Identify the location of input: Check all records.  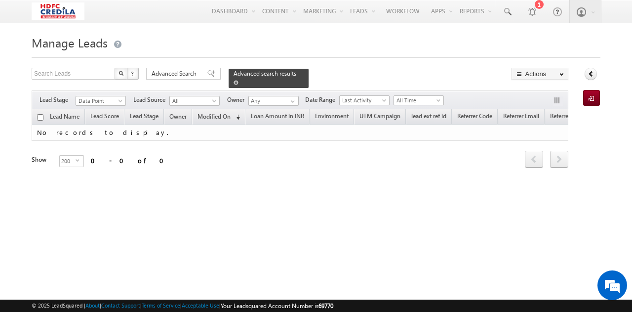
(40, 117).